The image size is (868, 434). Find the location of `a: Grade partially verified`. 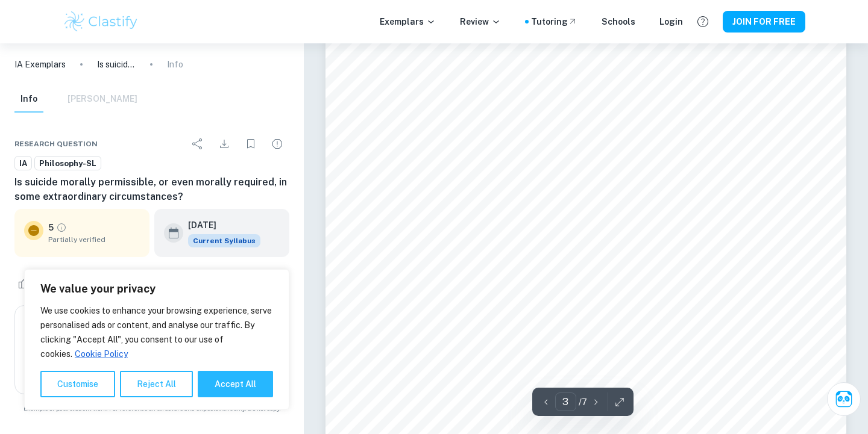

a: Grade partially verified is located at coordinates (61, 228).